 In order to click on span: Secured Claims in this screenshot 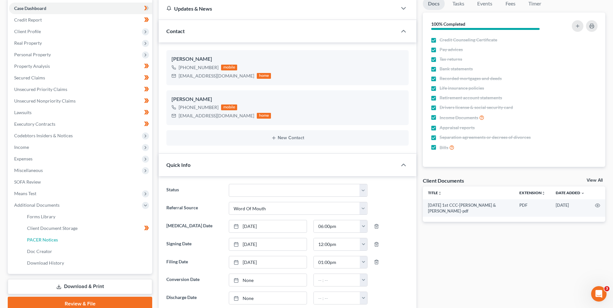, I will do `click(30, 78)`.